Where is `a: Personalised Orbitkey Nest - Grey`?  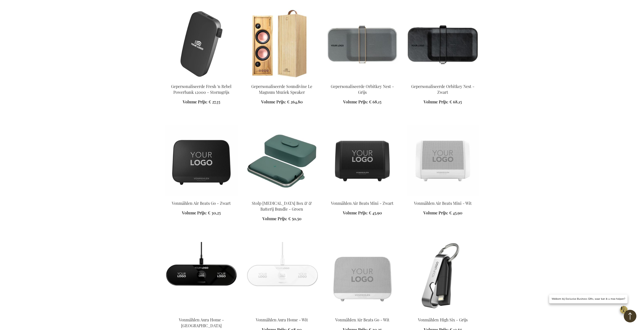
a: Personalised Orbitkey Nest - Grey is located at coordinates (362, 79).